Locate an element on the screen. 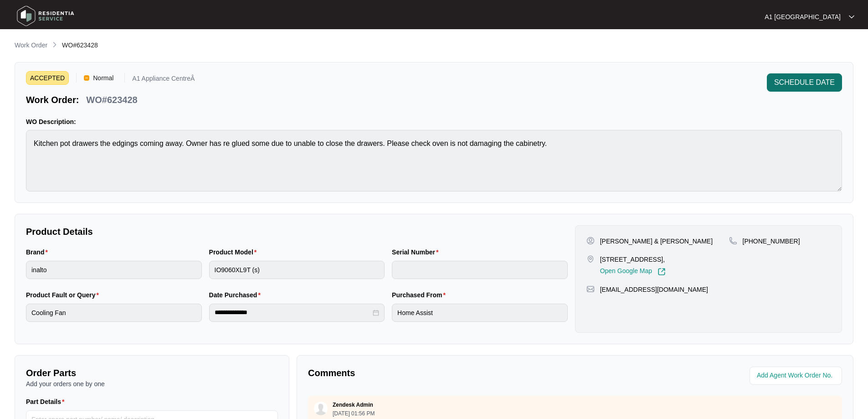 The height and width of the screenshot is (419, 868). label: Product Model is located at coordinates (234, 252).